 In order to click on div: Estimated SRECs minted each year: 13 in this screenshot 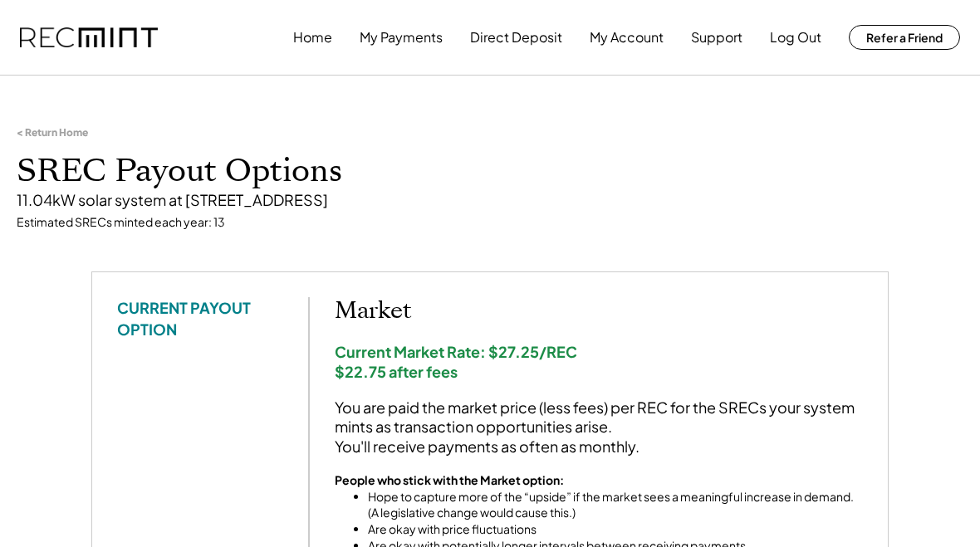, I will do `click(490, 223)`.